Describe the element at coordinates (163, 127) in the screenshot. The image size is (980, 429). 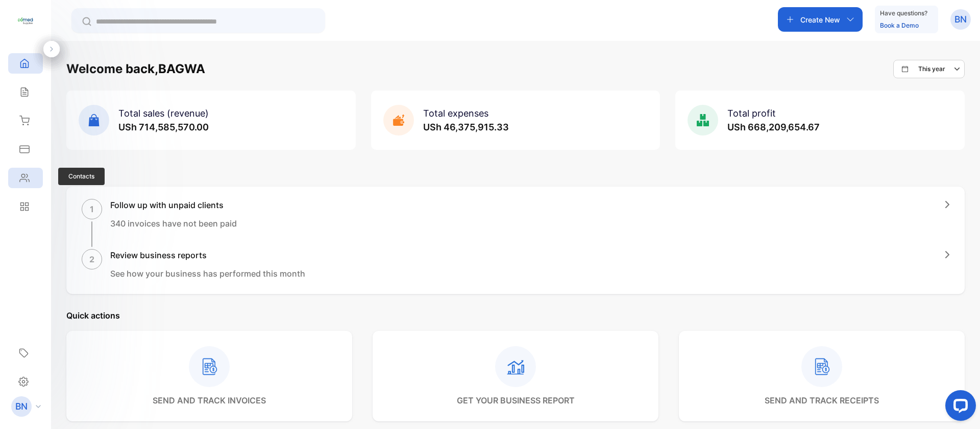
I see `span: USh 714,585,570.00` at that location.